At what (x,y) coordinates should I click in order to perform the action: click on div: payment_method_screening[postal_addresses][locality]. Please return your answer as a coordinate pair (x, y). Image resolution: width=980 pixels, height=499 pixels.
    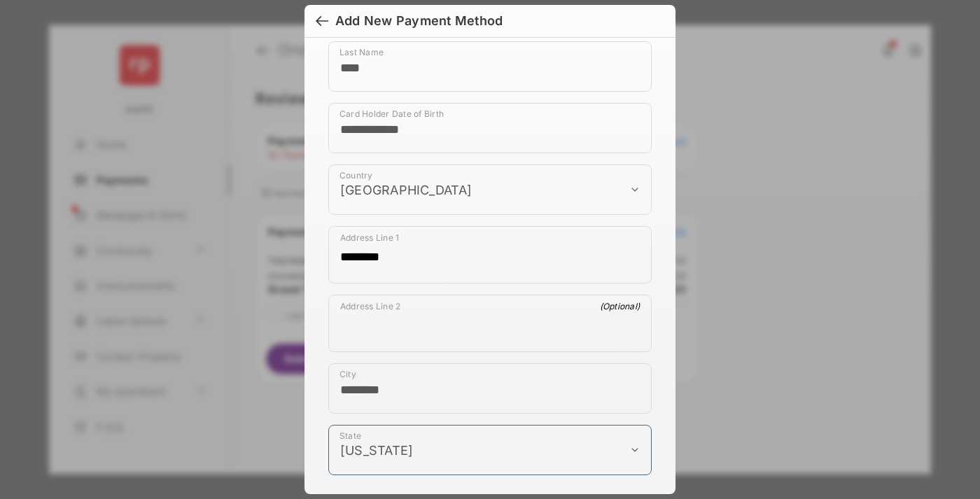
    Looking at the image, I should click on (490, 388).